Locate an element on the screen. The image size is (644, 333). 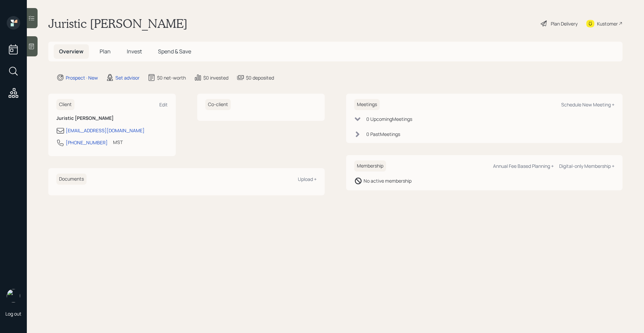
div: Prospect · New is located at coordinates (82, 78).